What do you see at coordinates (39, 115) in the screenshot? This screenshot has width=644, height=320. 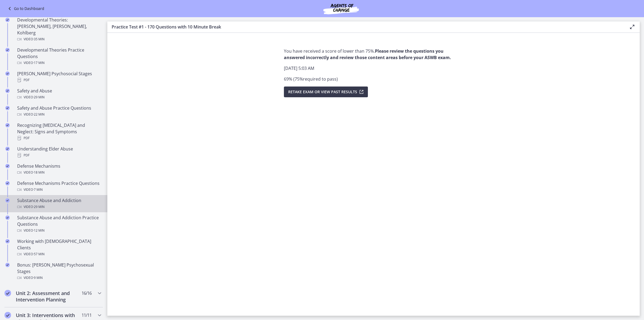 I see `span: · 22 min` at bounding box center [39, 115].